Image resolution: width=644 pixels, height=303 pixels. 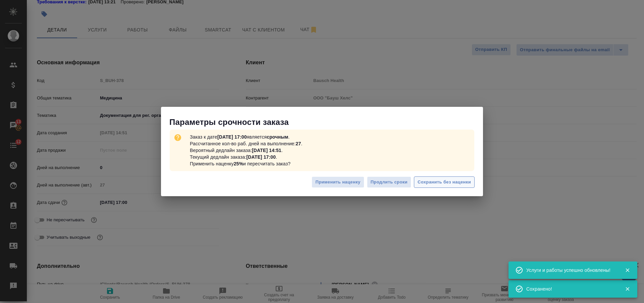 I want to click on span: Применить наценку, so click(x=338, y=182).